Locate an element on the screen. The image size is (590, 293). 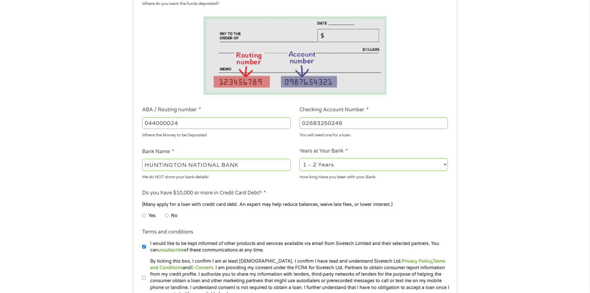
label: I would like to be kept informed of other products and services available via email from Sivetech... is located at coordinates (297, 246).